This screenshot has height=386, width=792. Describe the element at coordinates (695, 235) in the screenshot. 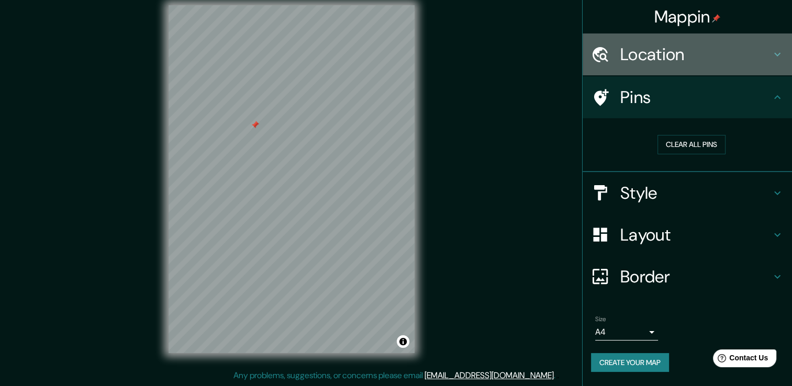

I see `h4: Layout` at that location.